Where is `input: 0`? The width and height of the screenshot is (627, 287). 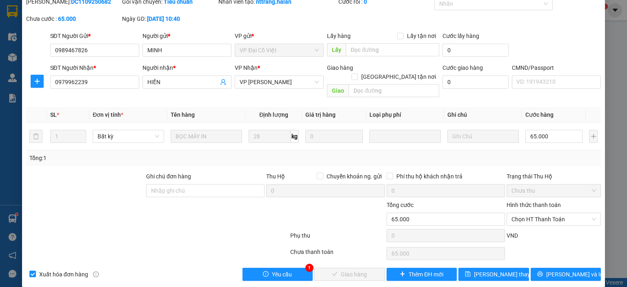 input: 0 is located at coordinates (334, 136).